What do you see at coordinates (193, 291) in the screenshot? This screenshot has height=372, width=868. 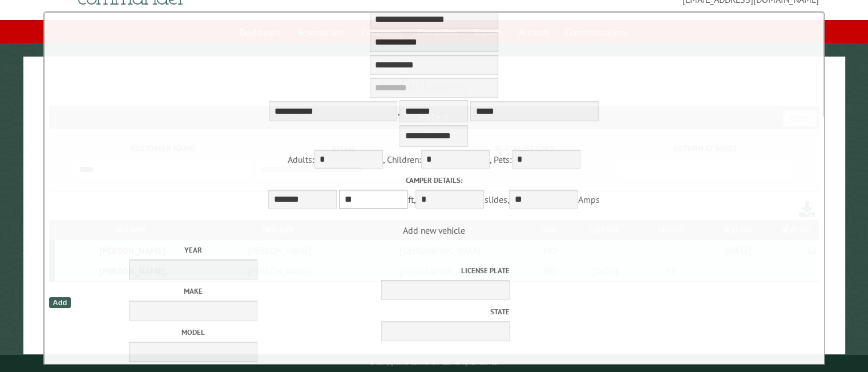 I see `label: Make` at bounding box center [193, 291].